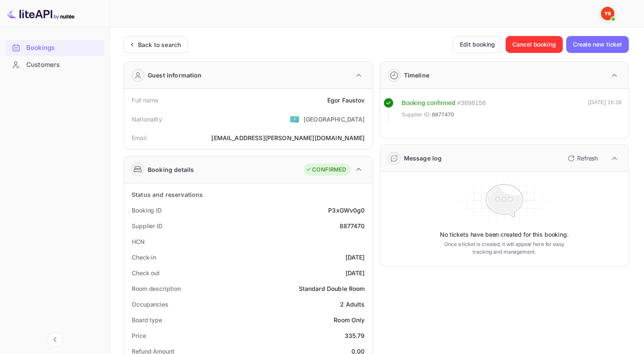  I want to click on div: Standard Double Room, so click(332, 288).